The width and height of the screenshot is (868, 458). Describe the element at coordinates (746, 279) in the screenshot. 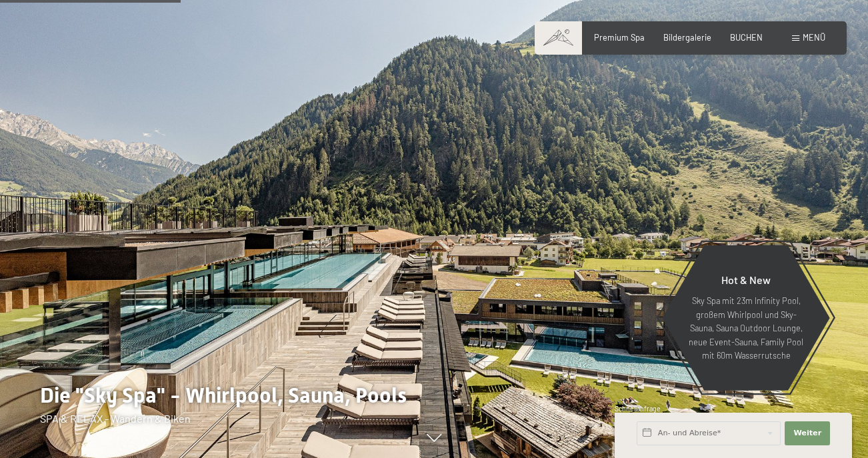

I see `span: Hot & New` at that location.